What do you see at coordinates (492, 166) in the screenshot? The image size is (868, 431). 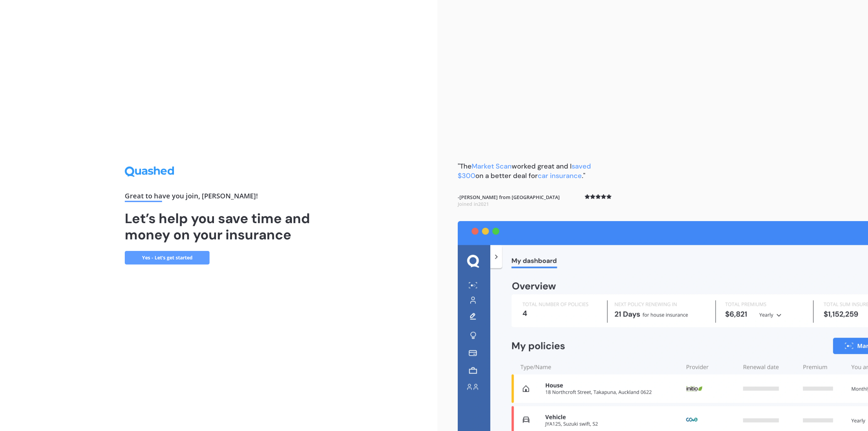 I see `span: Market Scan` at bounding box center [492, 166].